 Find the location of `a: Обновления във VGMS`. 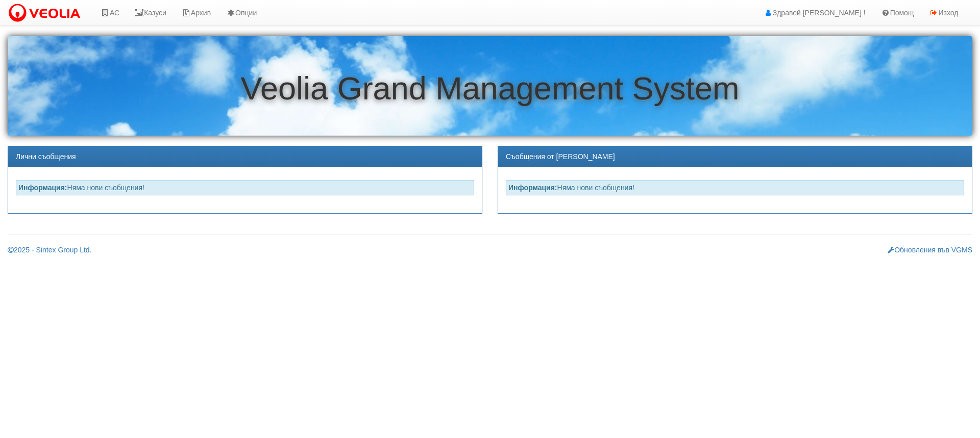

a: Обновления във VGMS is located at coordinates (930, 250).